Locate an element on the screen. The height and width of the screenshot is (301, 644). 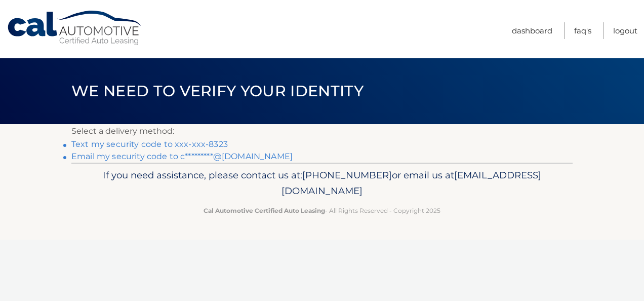
p: If you need assistance, please contact us at: or email us at is located at coordinates (322, 184).